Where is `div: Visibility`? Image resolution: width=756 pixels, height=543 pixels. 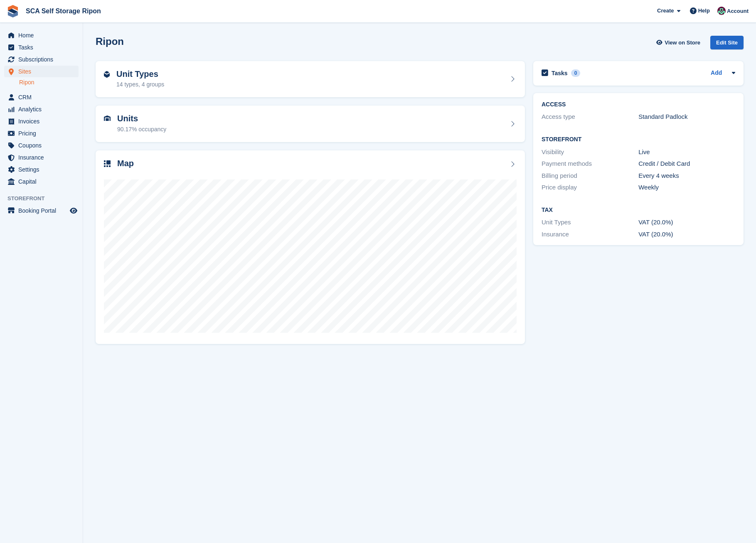 div: Visibility is located at coordinates (590, 152).